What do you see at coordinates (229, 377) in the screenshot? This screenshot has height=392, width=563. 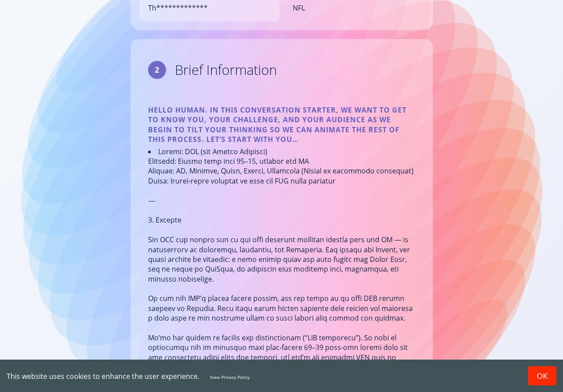 I see `a: View Privacy Policy` at bounding box center [229, 377].